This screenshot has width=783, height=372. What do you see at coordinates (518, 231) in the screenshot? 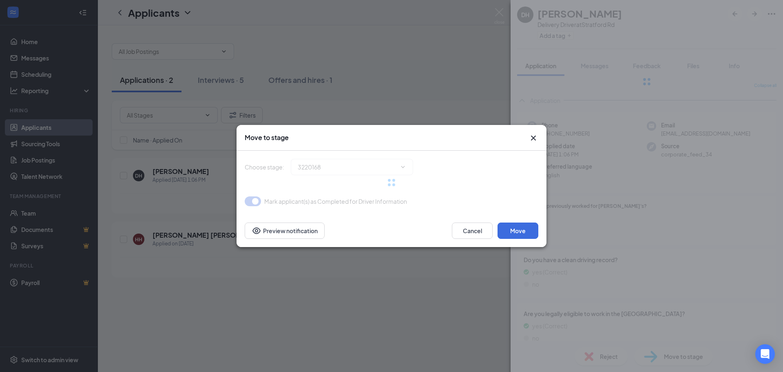
I see `button: Move` at bounding box center [518, 231].